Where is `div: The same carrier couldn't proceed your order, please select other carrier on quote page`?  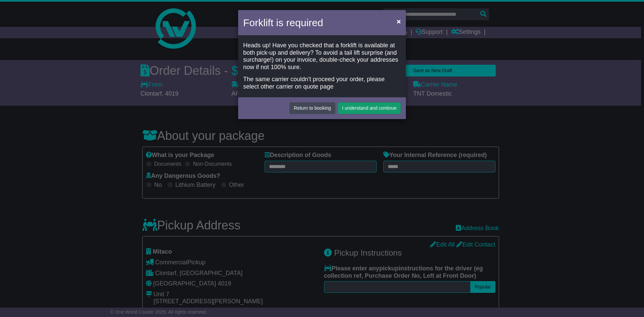
div: The same carrier couldn't proceed your order, please select other carrier on quote page is located at coordinates (322, 83).